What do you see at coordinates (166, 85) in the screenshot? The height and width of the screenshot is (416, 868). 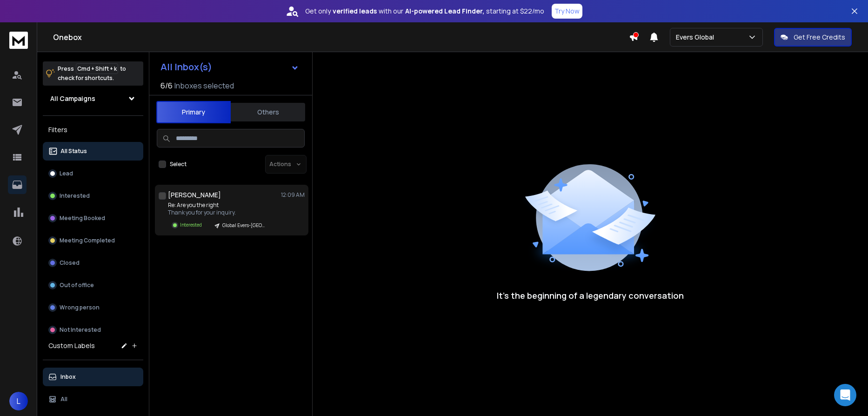 I see `span: 6 / 6` at bounding box center [166, 85].